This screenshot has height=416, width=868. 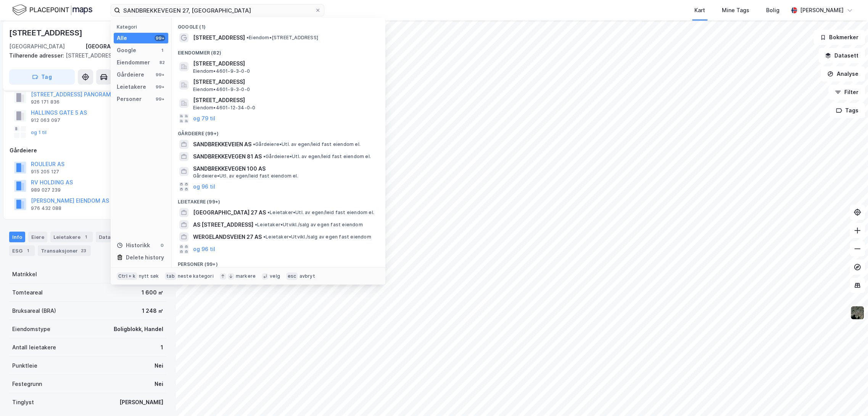 What do you see at coordinates (842, 74) in the screenshot?
I see `button: Analyse` at bounding box center [842, 74].